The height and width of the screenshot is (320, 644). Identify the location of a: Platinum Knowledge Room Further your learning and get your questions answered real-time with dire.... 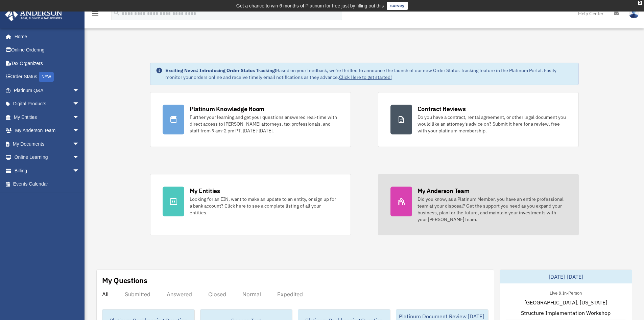
(250, 120).